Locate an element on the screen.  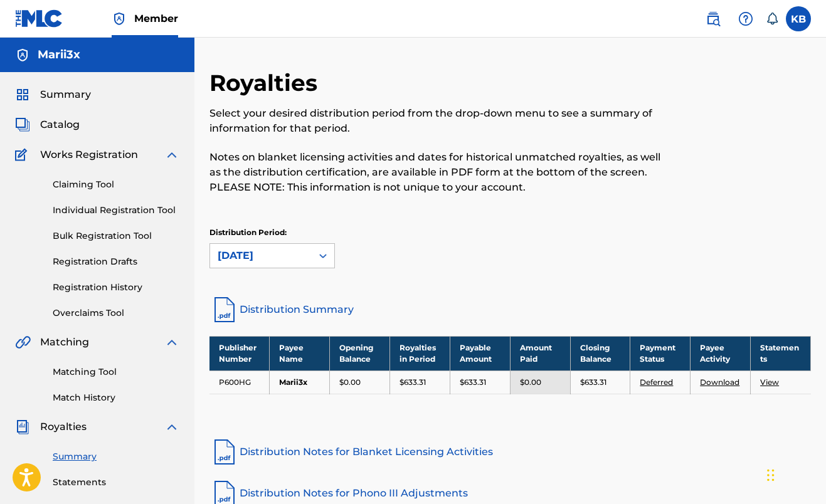
a: Overclaims Tool is located at coordinates (116, 313).